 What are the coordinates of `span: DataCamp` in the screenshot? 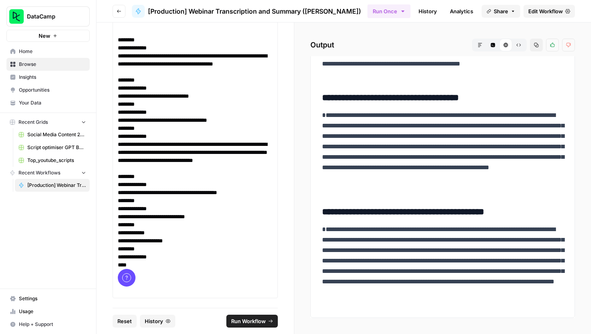 It's located at (51, 16).